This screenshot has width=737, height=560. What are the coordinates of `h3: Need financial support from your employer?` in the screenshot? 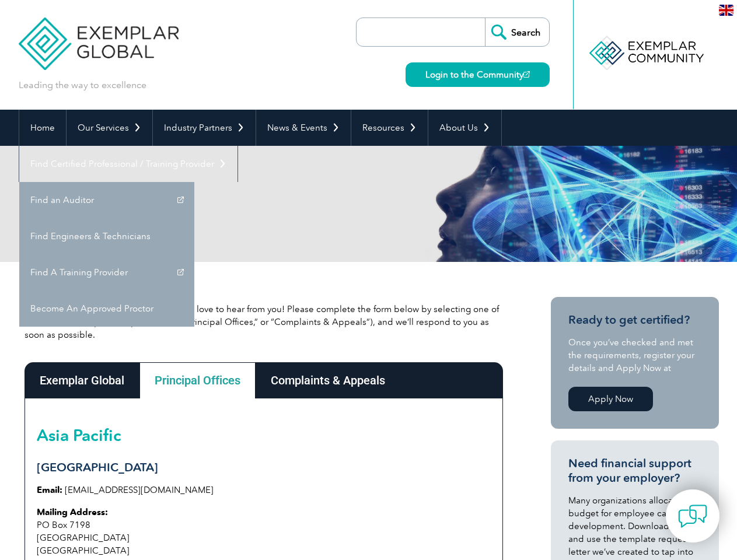 It's located at (635, 471).